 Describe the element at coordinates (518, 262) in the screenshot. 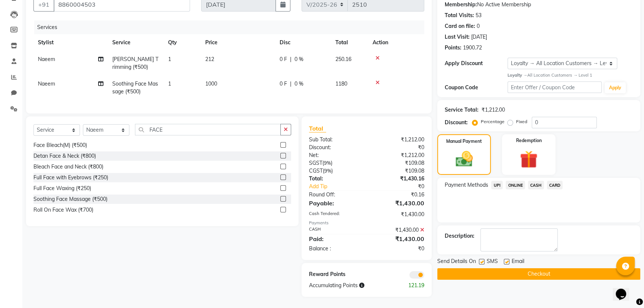

I see `span: Email` at that location.